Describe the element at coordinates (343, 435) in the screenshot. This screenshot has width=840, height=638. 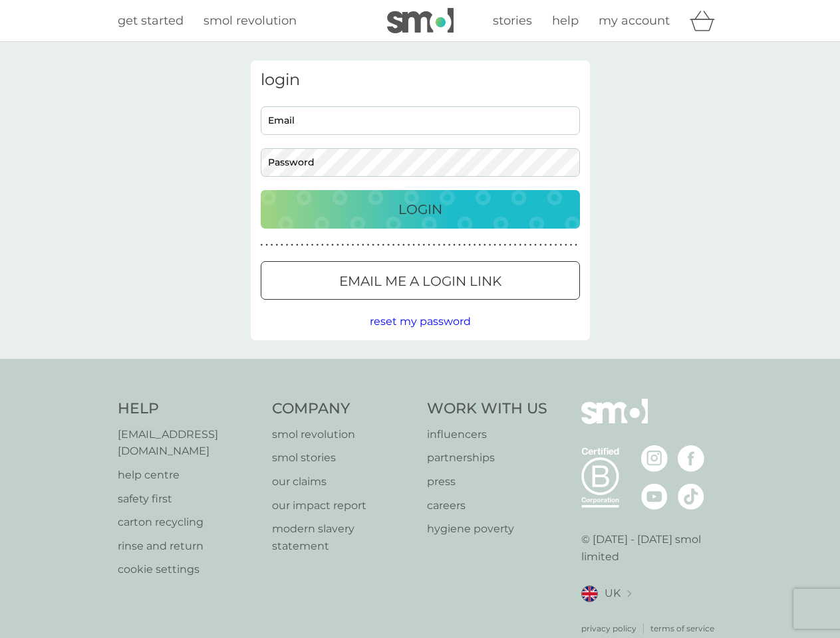
I see `a: smol revolution` at that location.